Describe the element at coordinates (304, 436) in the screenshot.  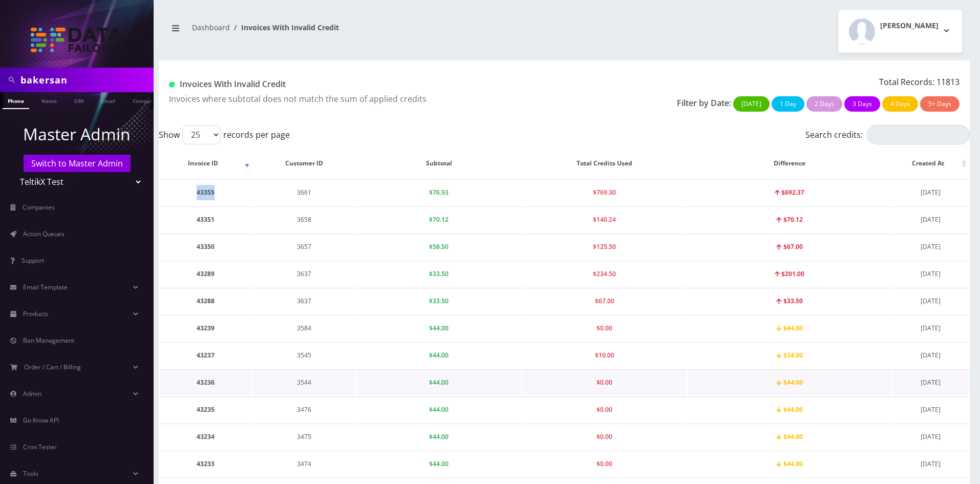
I see `td: 3475` at that location.